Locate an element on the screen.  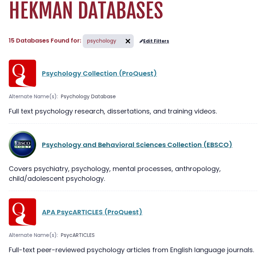
a: Edit Filters is located at coordinates (154, 41).